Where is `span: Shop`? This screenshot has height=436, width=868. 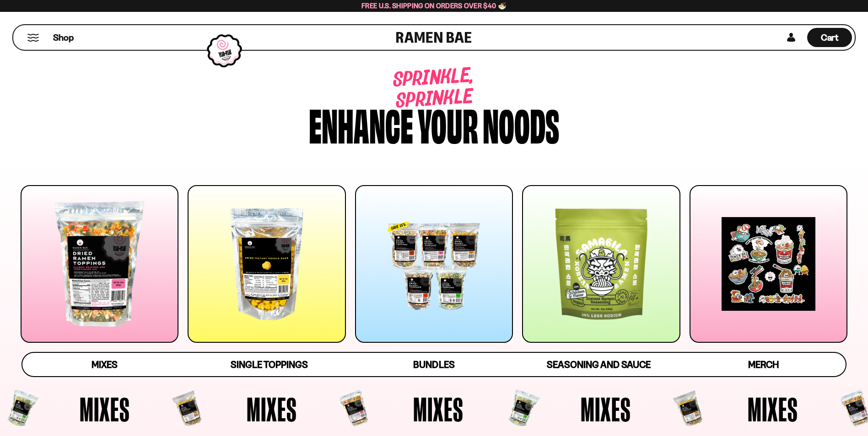 span: Shop is located at coordinates (63, 37).